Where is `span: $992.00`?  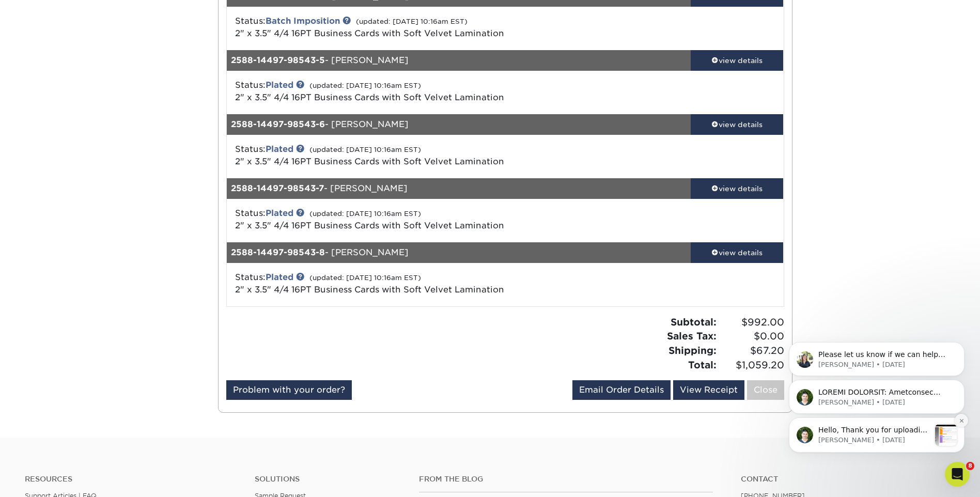
span: $992.00 is located at coordinates (751, 322).